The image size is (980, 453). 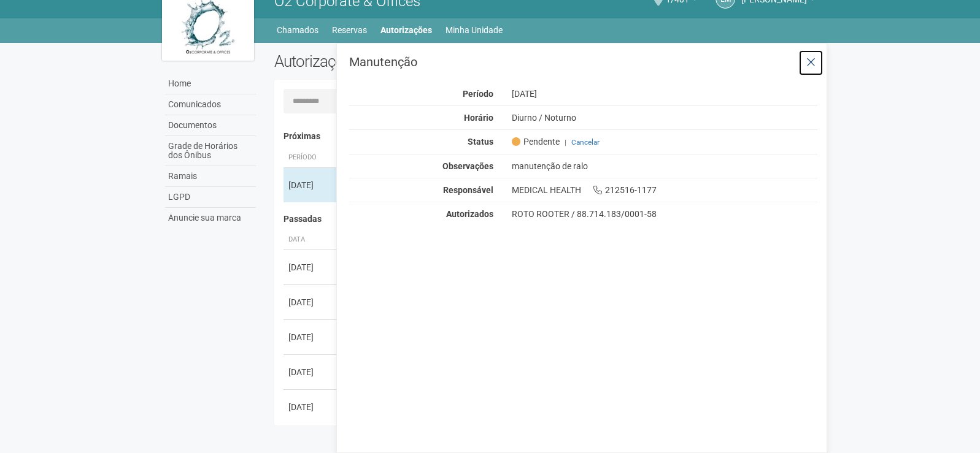 What do you see at coordinates (210, 197) in the screenshot?
I see `a: LGPD` at bounding box center [210, 197].